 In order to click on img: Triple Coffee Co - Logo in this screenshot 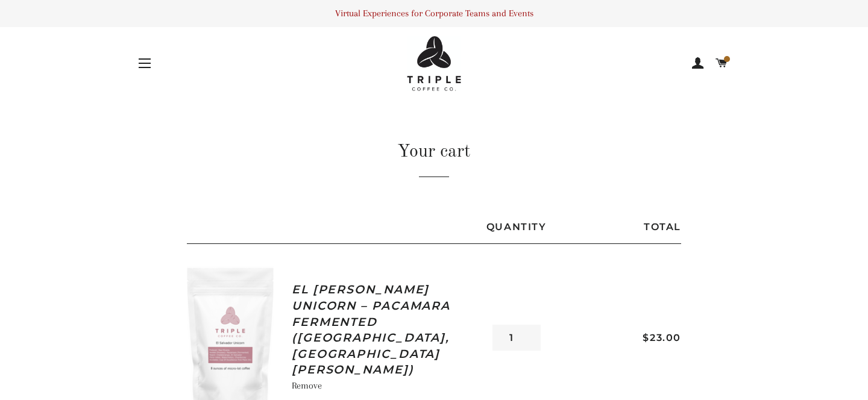, I will do `click(434, 63)`.